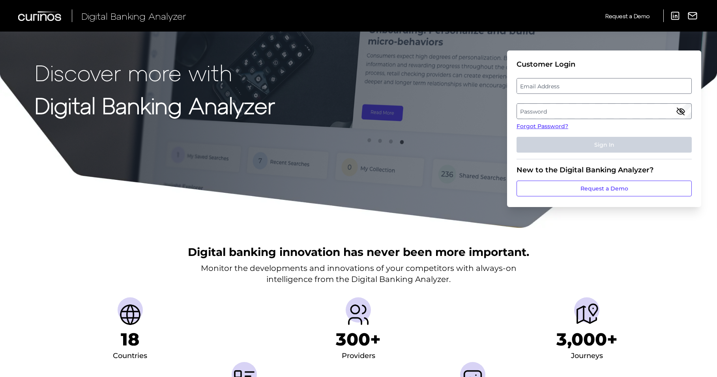 The image size is (717, 377). What do you see at coordinates (604, 86) in the screenshot?
I see `label: Email Address` at bounding box center [604, 86].